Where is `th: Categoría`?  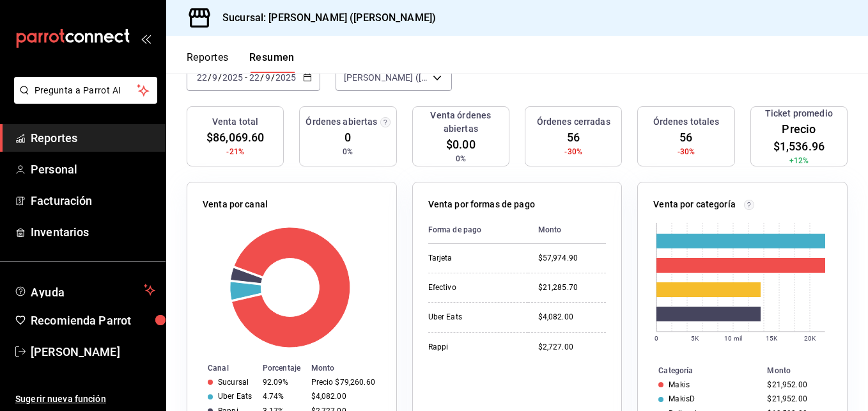
th: Categoría is located at coordinates (700, 370).